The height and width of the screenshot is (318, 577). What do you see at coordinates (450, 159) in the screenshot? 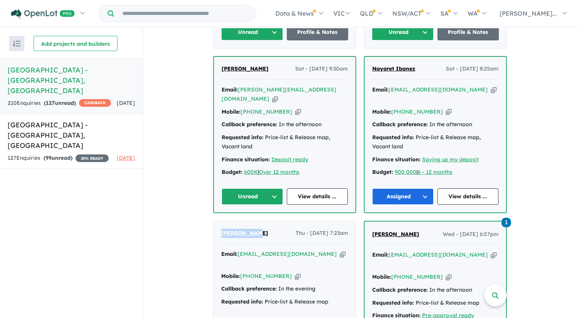
I see `a: Saving up my deposit` at bounding box center [450, 159].